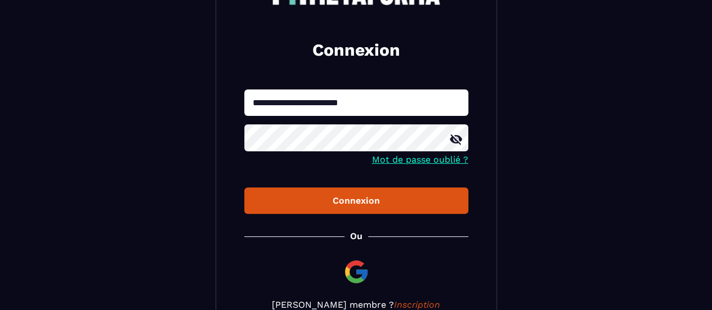  Describe the element at coordinates (356, 272) in the screenshot. I see `img: google` at that location.